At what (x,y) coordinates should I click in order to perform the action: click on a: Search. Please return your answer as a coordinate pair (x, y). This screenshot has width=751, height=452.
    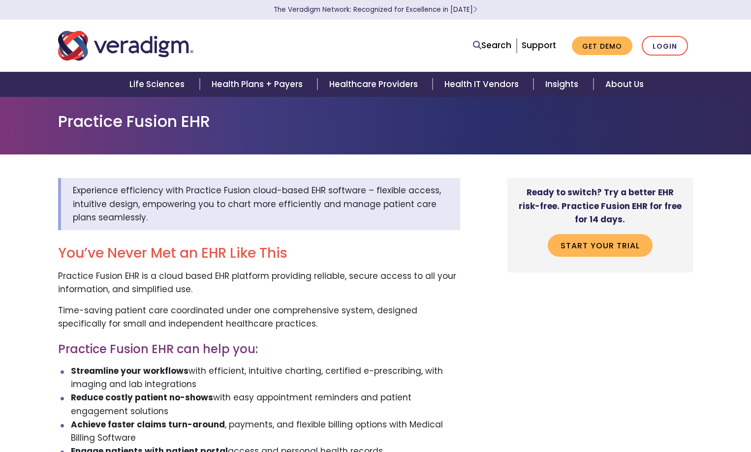
    Looking at the image, I should click on (492, 45).